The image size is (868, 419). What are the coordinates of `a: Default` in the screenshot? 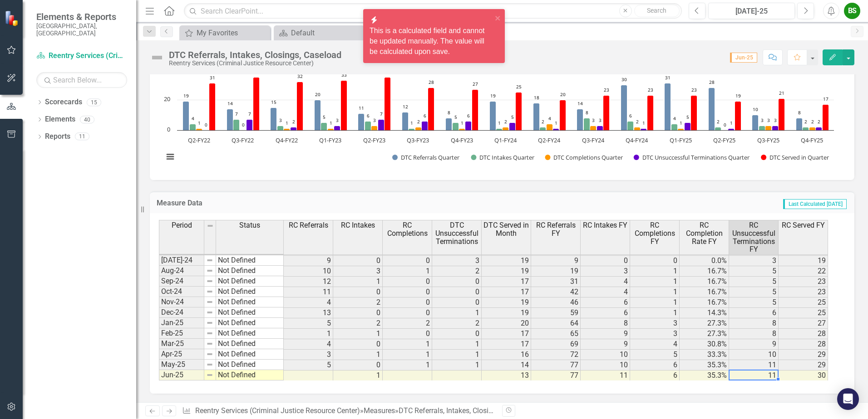 It's located at (319, 33).